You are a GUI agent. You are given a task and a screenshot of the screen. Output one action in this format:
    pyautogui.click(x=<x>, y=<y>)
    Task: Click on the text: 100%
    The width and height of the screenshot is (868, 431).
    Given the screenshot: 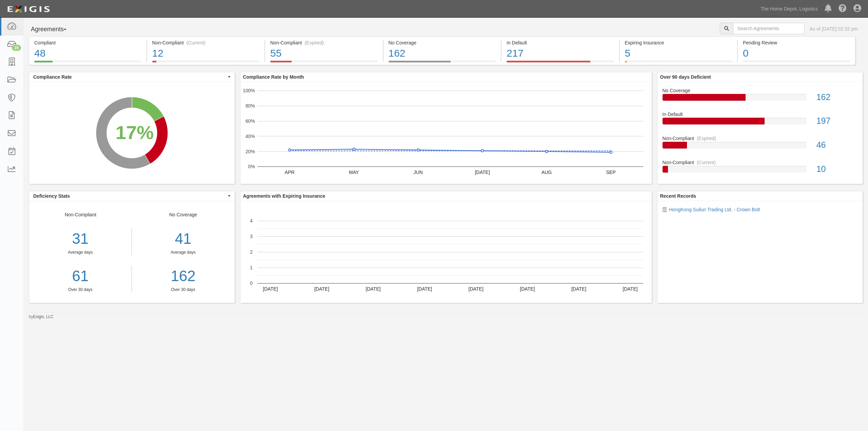 What is the action you would take?
    pyautogui.click(x=249, y=91)
    